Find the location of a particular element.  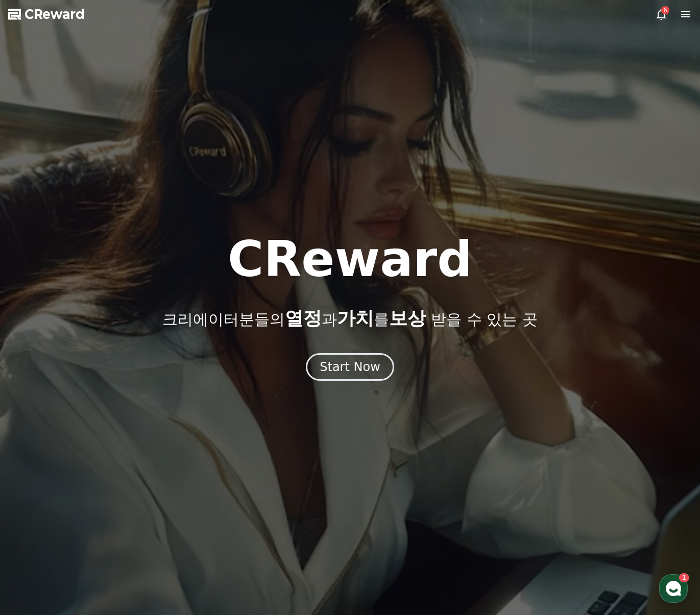

a: 6 is located at coordinates (661, 14).